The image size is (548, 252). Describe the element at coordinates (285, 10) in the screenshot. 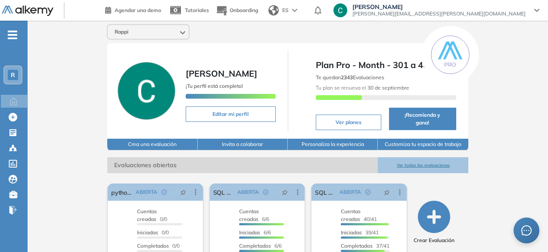

I see `span: ES` at that location.